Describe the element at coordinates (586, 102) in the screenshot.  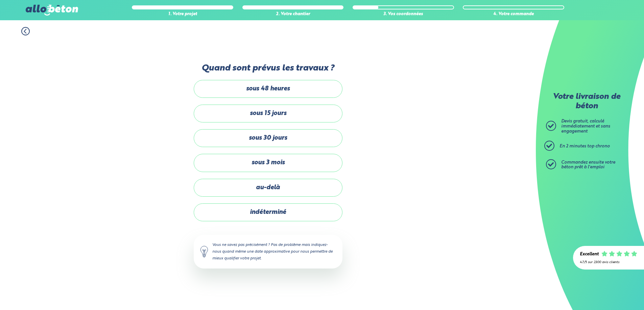
I see `p: Votre livraison de béton` at that location.